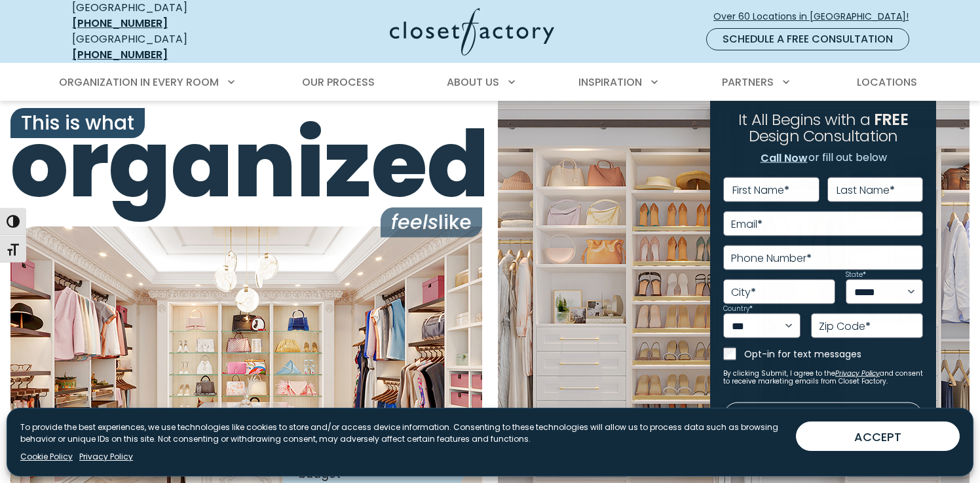 The width and height of the screenshot is (980, 483). What do you see at coordinates (887, 82) in the screenshot?
I see `span: Locations` at bounding box center [887, 82].